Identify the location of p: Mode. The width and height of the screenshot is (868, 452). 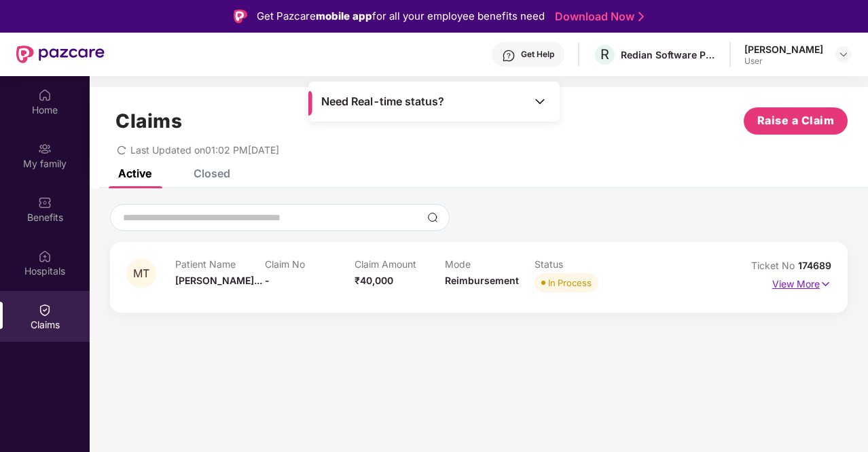
(490, 264).